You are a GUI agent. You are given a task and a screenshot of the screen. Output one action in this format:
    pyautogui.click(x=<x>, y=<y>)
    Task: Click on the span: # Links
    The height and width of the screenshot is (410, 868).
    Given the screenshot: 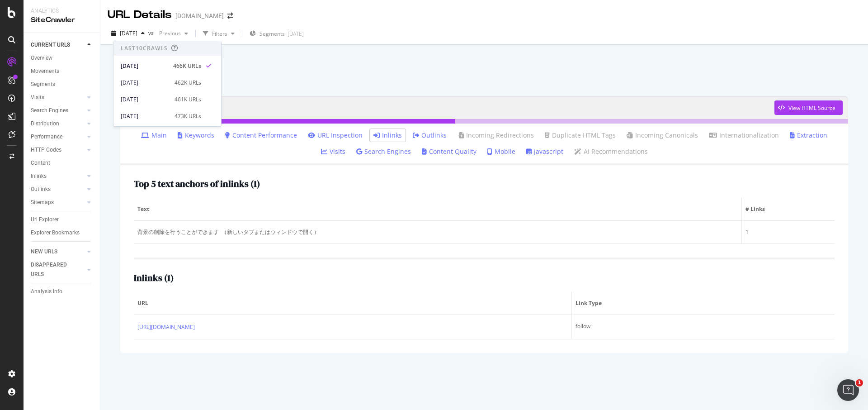 What is the action you would take?
    pyautogui.click(x=787, y=209)
    